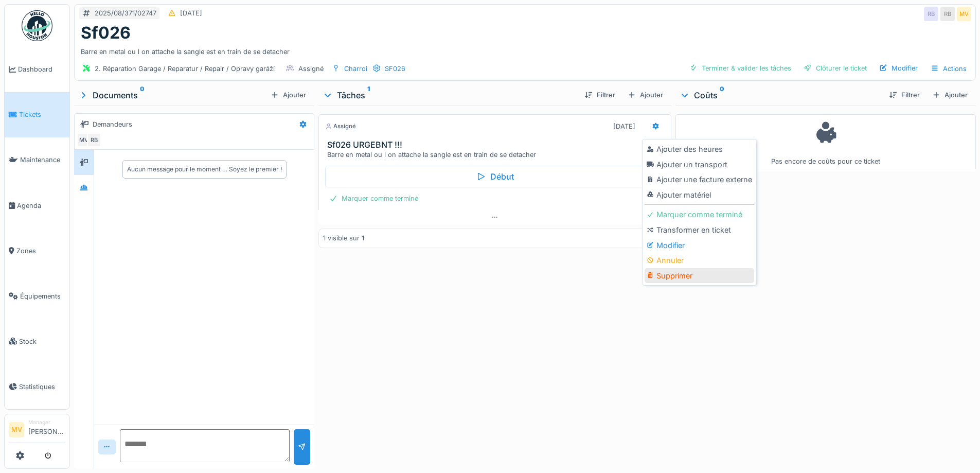 This screenshot has width=980, height=473. I want to click on div: Tâches, so click(449, 95).